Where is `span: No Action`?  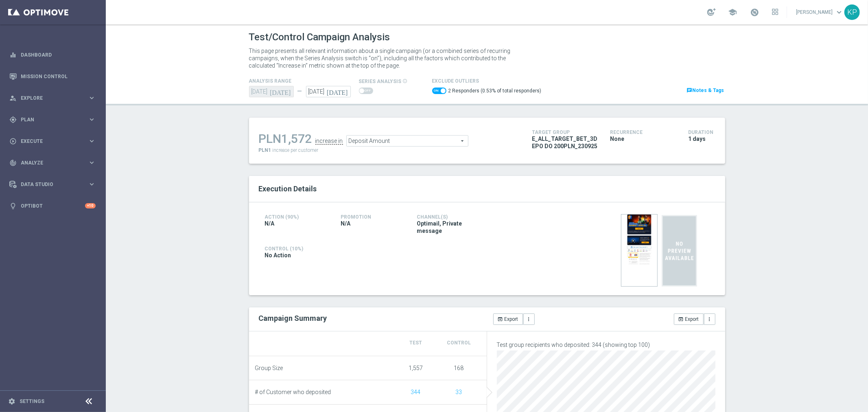
span: No Action is located at coordinates (278, 255).